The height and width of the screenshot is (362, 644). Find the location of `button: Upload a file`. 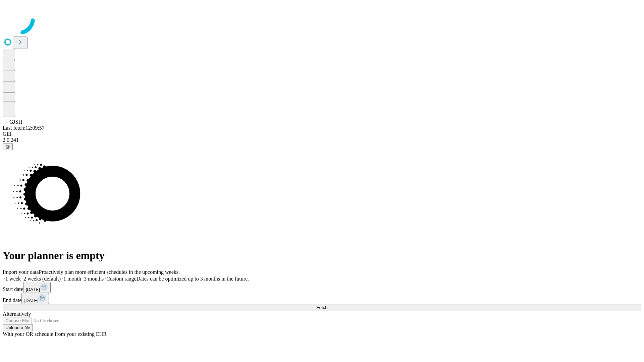

button: Upload a file is located at coordinates (18, 327).